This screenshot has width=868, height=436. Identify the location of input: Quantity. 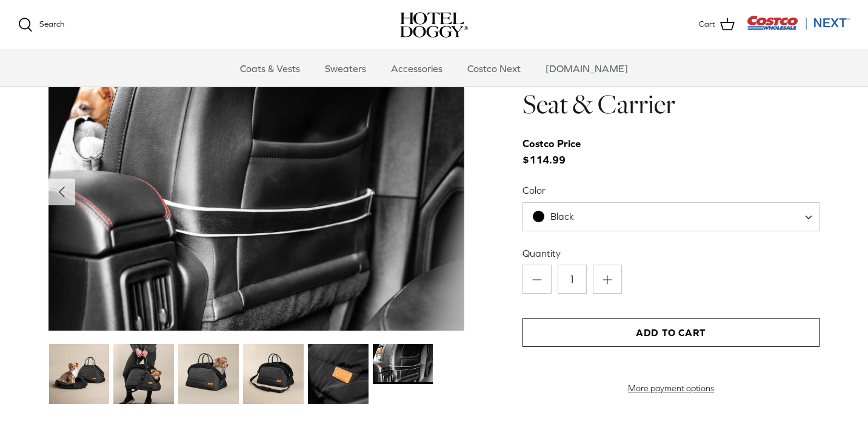
(572, 279).